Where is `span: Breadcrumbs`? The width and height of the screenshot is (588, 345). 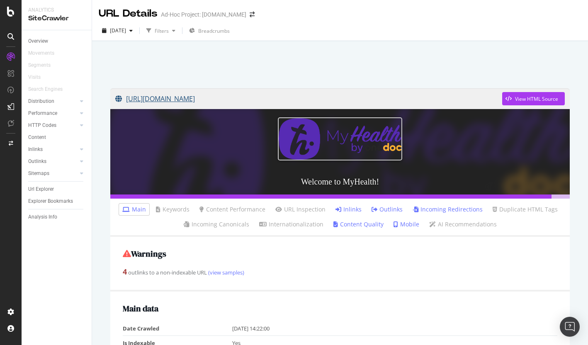
span: Breadcrumbs is located at coordinates (214, 31).